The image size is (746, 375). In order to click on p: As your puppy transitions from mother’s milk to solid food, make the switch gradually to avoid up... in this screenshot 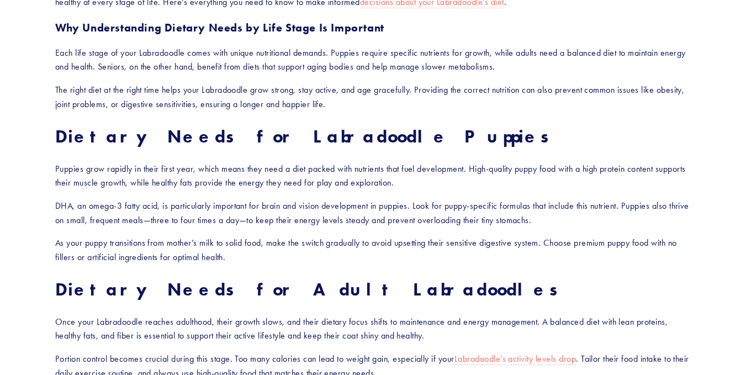, I will do `click(373, 250)`.